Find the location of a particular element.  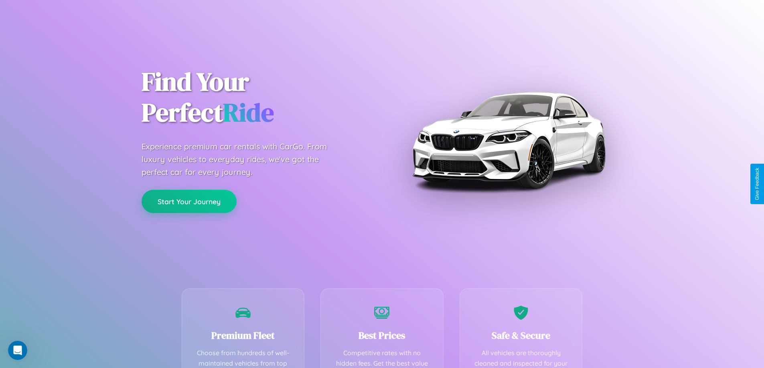

button: Start Your Journey is located at coordinates (189, 202).